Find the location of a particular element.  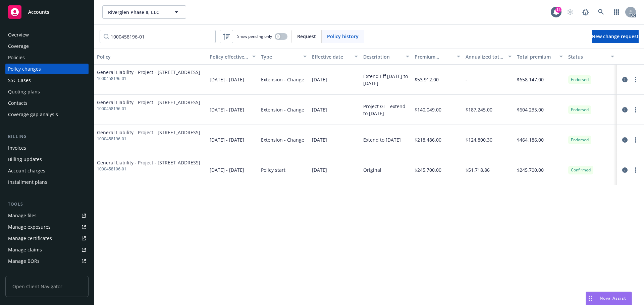

div: Quoting plans is located at coordinates (24, 92).